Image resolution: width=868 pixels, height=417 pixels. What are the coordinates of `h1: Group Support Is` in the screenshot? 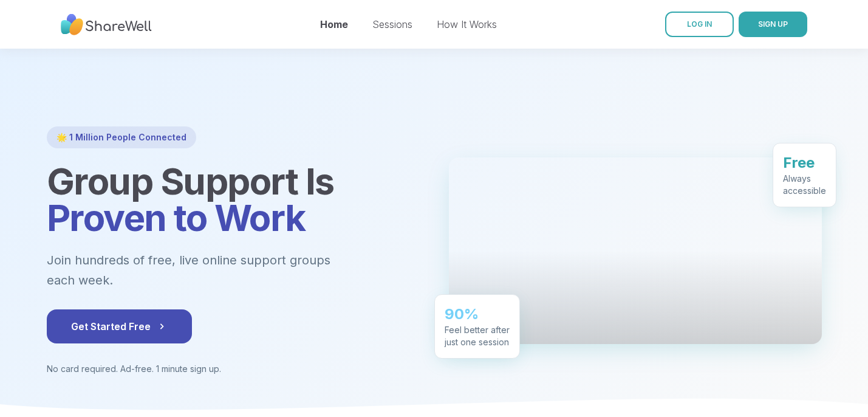 It's located at (233, 200).